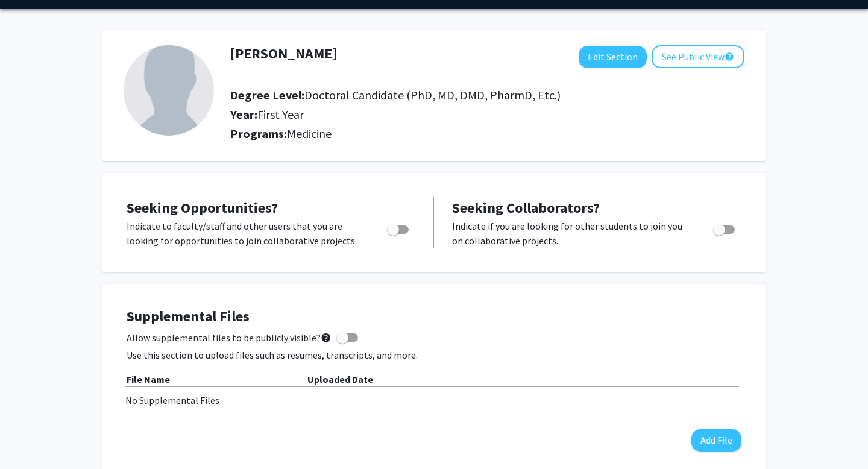 This screenshot has width=868, height=469. What do you see at coordinates (148, 379) in the screenshot?
I see `b: File Name` at bounding box center [148, 379].